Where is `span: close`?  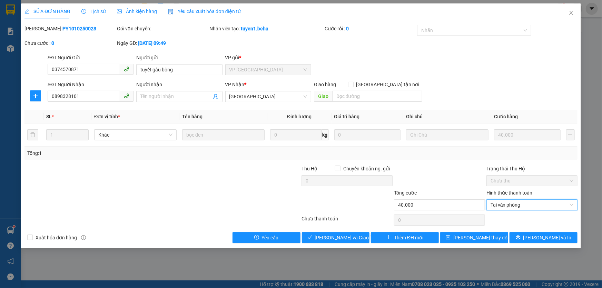
span: close is located at coordinates (571, 13).